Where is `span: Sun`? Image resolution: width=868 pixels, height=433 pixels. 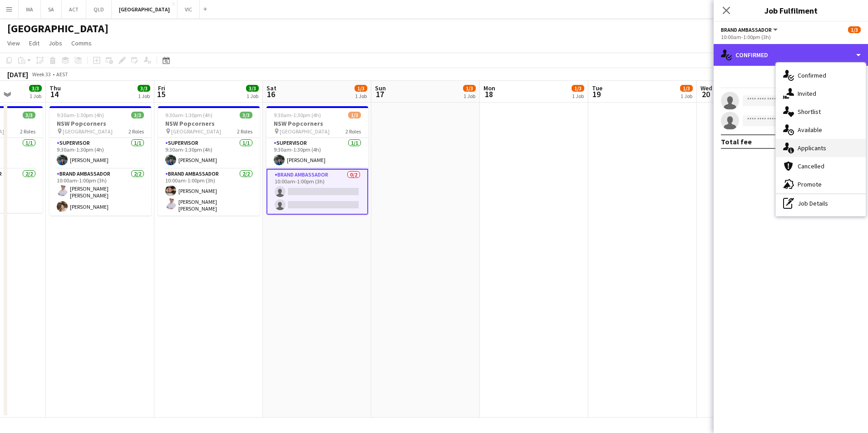 span: Sun is located at coordinates (380, 88).